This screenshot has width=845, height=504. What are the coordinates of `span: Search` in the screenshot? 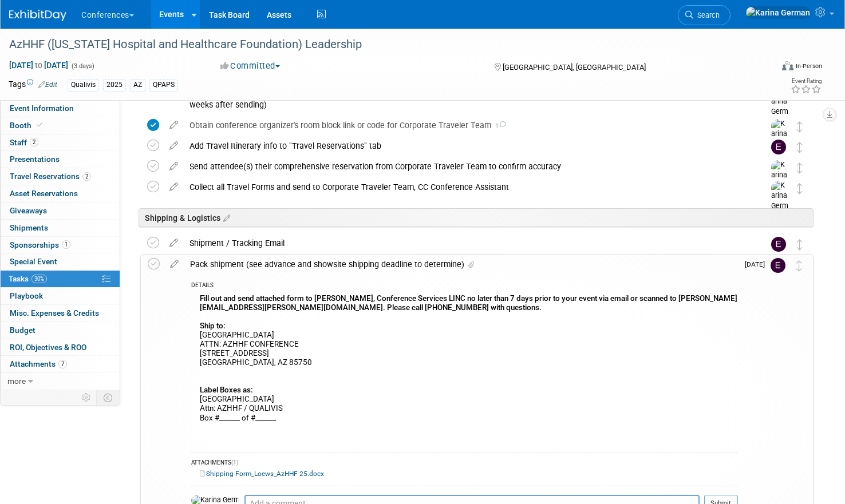 It's located at (707, 15).